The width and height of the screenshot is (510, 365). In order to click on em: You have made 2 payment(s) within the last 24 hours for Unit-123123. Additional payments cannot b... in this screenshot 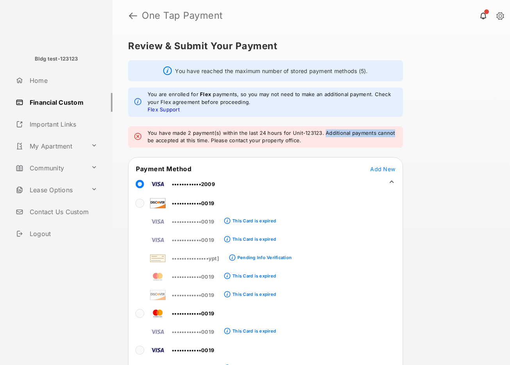, I will do `click(272, 137)`.